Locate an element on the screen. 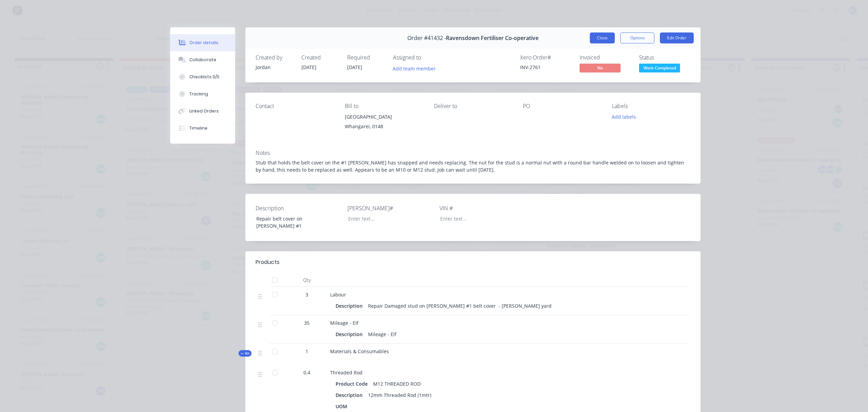  button: Tracking is located at coordinates (202, 94).